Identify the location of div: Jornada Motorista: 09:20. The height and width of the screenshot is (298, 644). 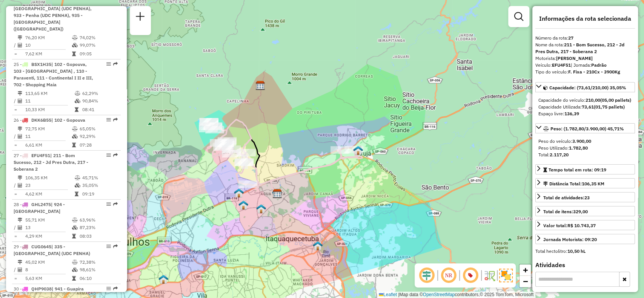
(570, 240).